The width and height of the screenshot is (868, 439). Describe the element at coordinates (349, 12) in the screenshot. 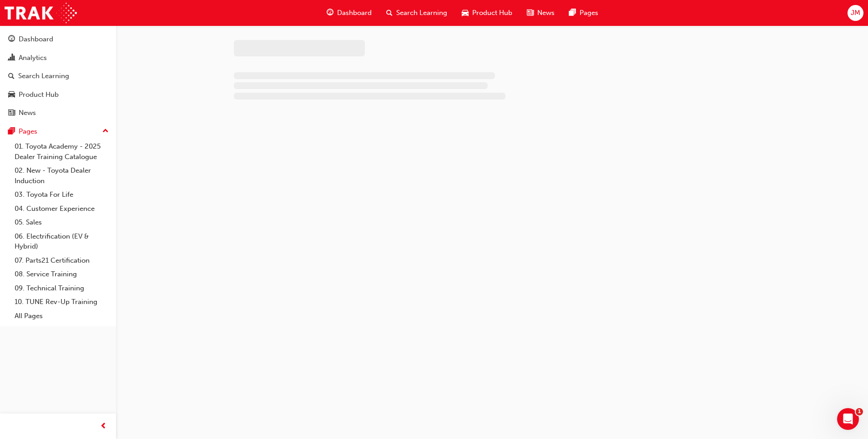

I see `a: guage-iconDashboard` at that location.